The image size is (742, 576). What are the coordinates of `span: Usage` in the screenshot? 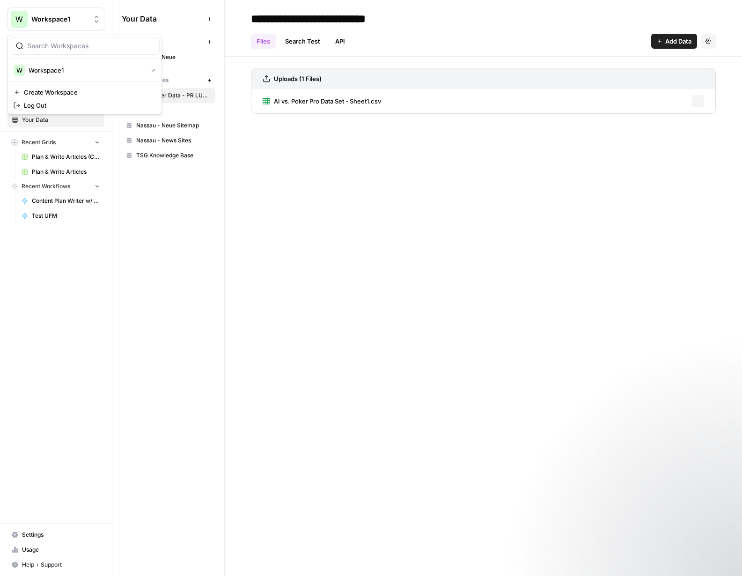 It's located at (61, 549).